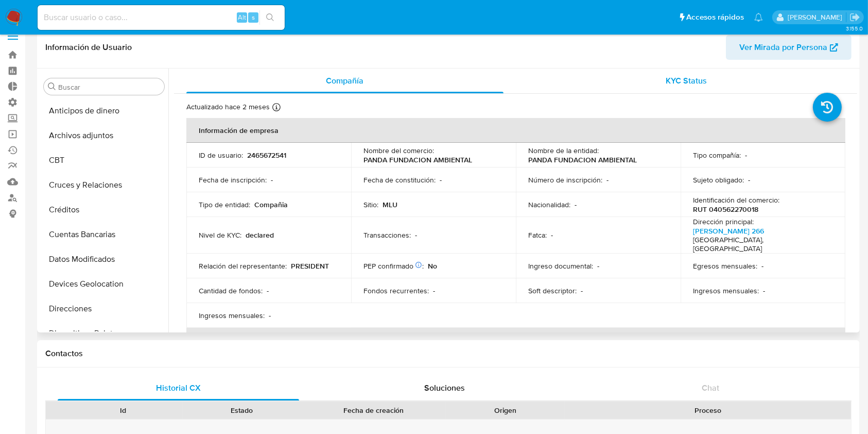 This screenshot has height=434, width=868. Describe the element at coordinates (553, 290) in the screenshot. I see `p: Soft descriptor :` at that location.